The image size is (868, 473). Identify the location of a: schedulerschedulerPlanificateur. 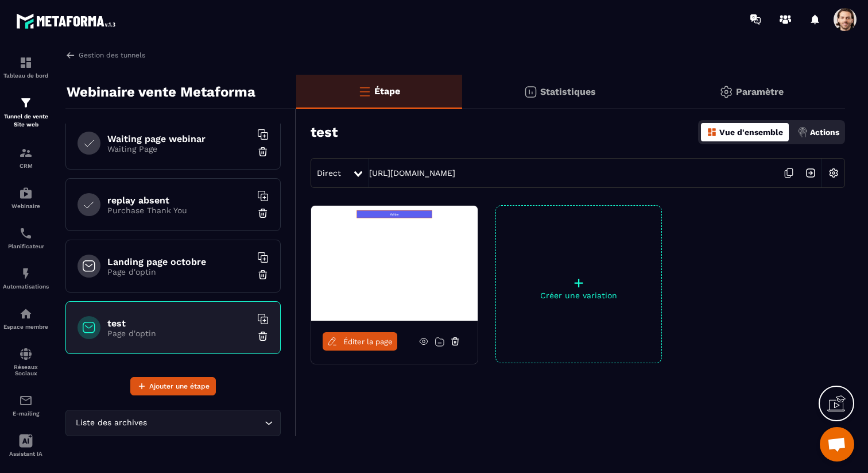
(26, 237).